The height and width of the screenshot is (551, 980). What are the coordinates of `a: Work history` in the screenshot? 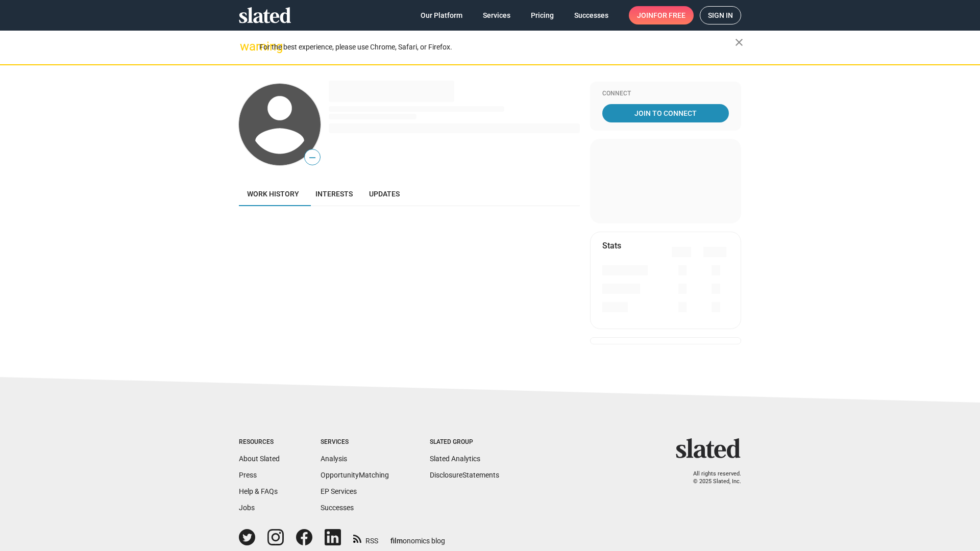 It's located at (273, 194).